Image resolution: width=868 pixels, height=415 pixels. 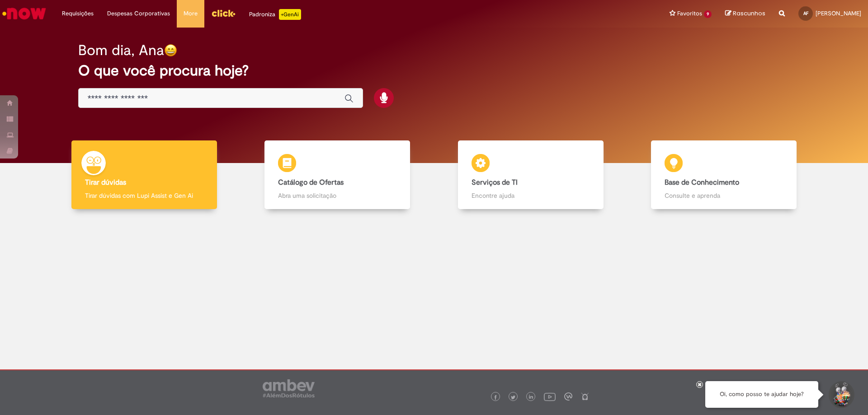 I want to click on img: ServiceNow, so click(x=24, y=14).